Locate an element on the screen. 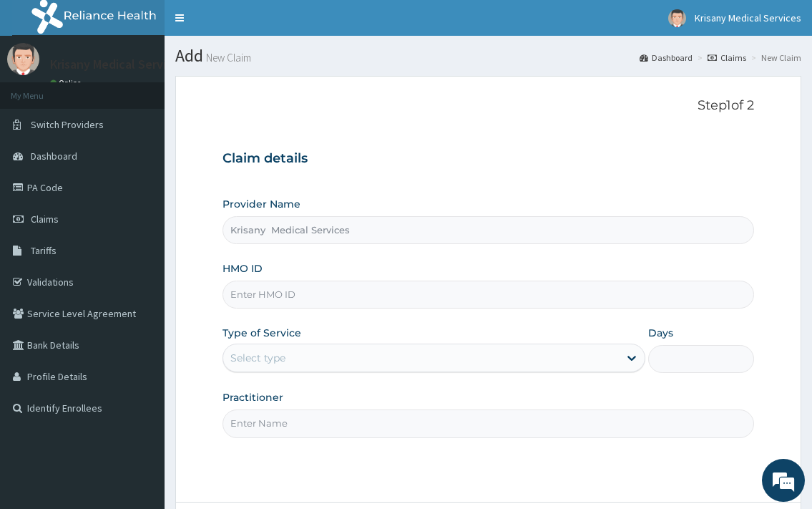 This screenshot has width=812, height=509. input: Enter Name is located at coordinates (488, 423).